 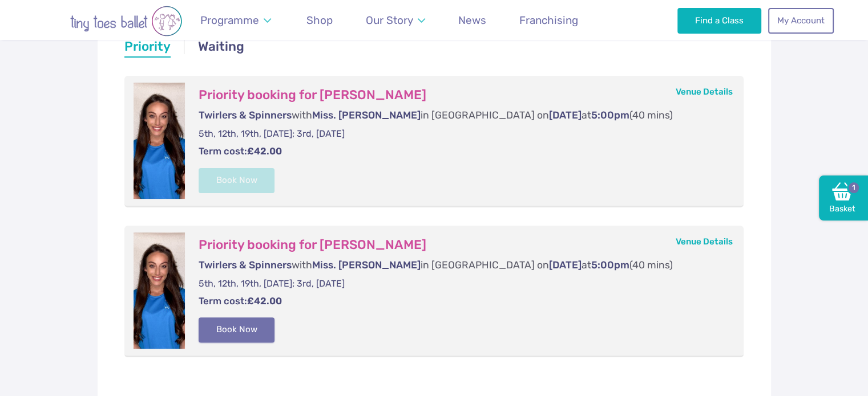 I want to click on span: Shop, so click(x=320, y=20).